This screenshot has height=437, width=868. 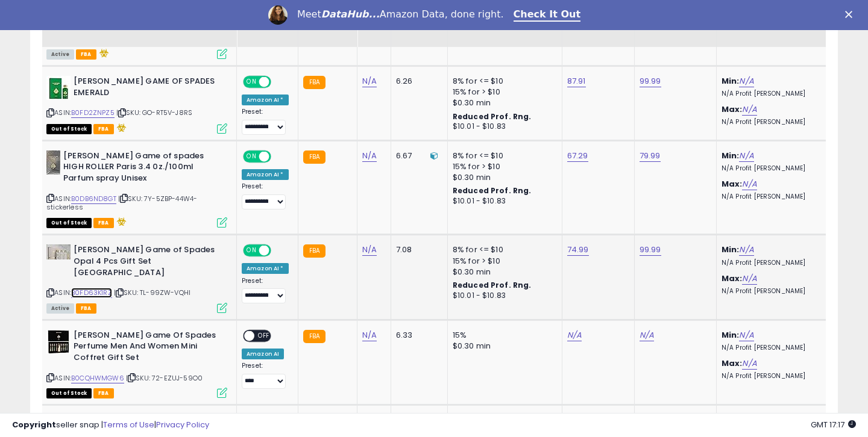 I want to click on img: 4142hmiKGML._SL40_.jpg, so click(x=59, y=342).